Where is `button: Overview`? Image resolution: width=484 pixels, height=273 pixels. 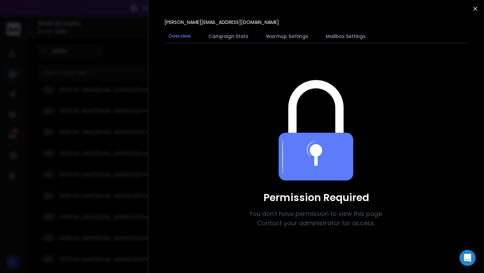 button: Overview is located at coordinates (179, 36).